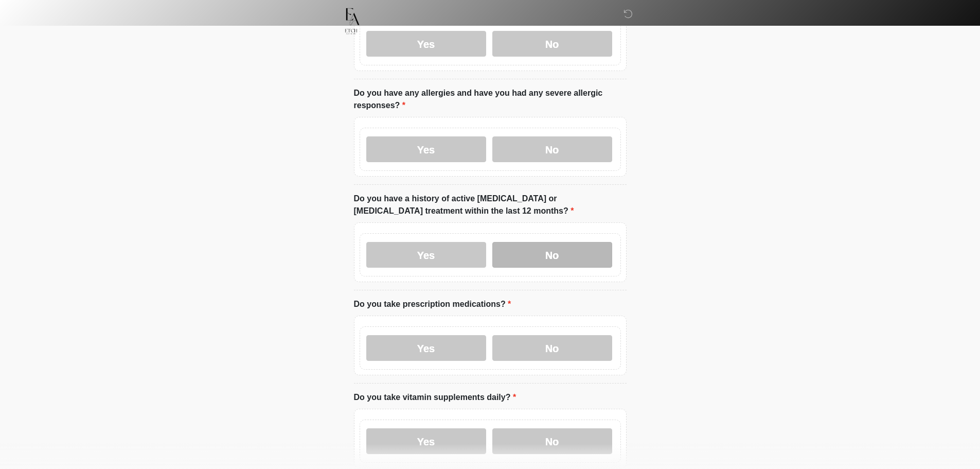  I want to click on label: Do you take vitamin supplements daily?, so click(435, 397).